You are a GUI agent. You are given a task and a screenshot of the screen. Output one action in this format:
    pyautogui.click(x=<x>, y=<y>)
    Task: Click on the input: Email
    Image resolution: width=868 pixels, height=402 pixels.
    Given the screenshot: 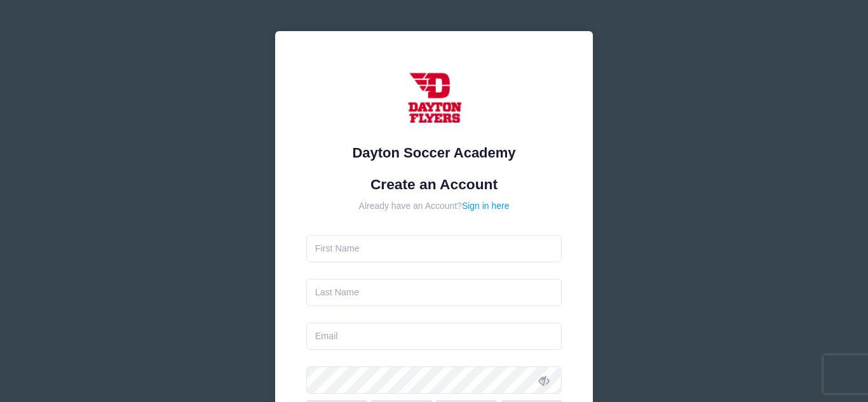 What is the action you would take?
    pyautogui.click(x=434, y=336)
    